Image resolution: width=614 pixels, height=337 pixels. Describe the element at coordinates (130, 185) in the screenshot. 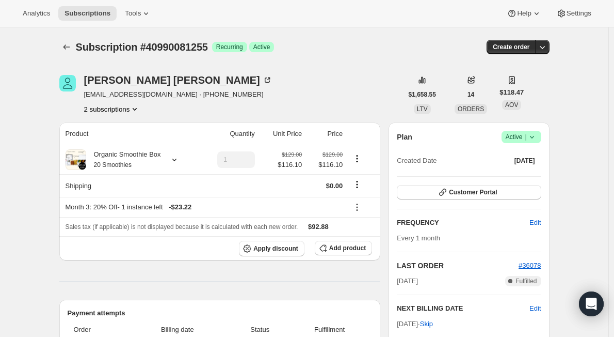

I see `th: Shipping` at that location.